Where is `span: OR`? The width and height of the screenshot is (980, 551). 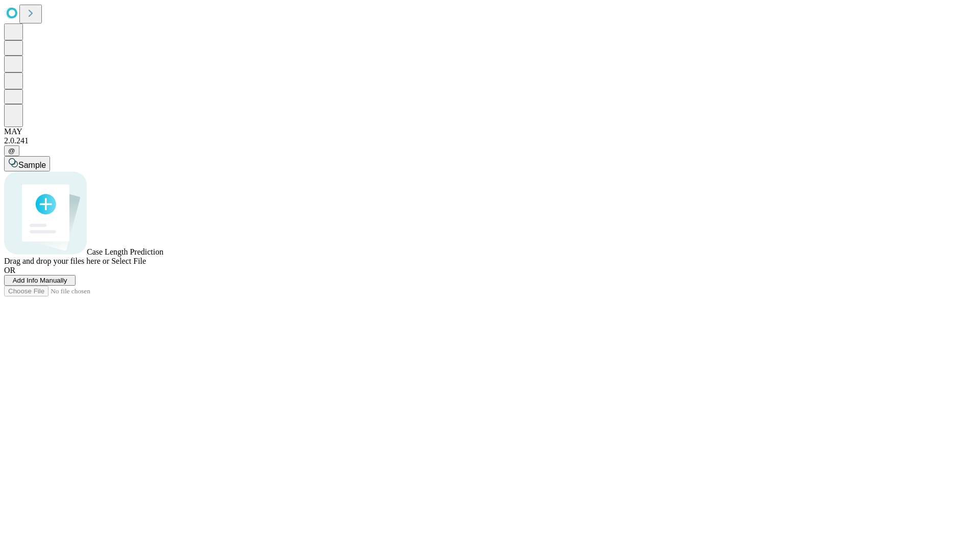
span: OR is located at coordinates (10, 270).